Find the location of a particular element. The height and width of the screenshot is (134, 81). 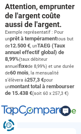

span: montant total à rembourser de 15.438 € is located at coordinates (40, 89).